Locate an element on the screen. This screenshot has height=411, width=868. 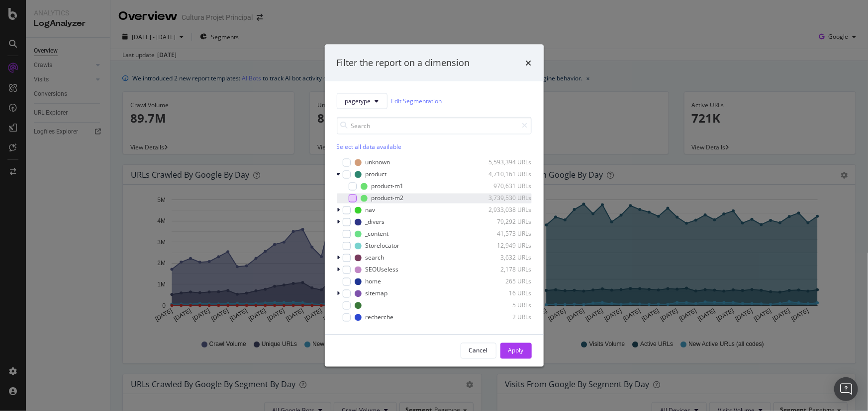
span: pagetype is located at coordinates (358, 101).